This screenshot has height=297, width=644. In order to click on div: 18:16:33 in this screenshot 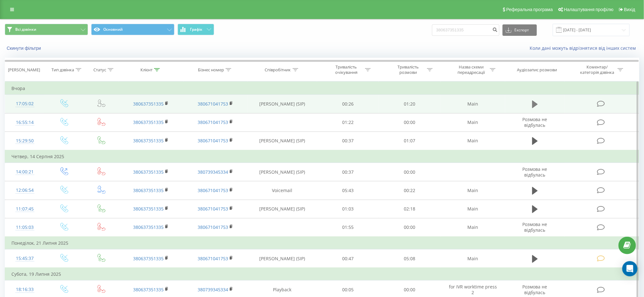, I will do `click(25, 290)`.